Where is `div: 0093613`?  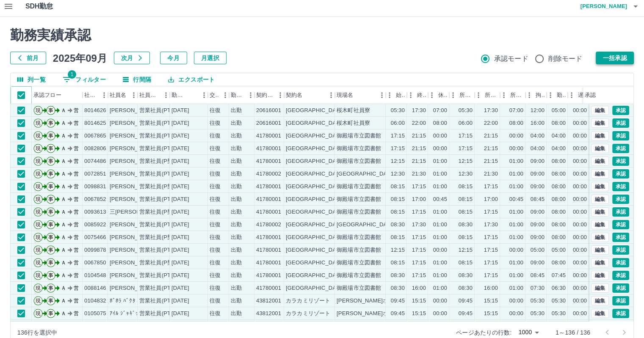
div: 0093613 is located at coordinates (95, 212).